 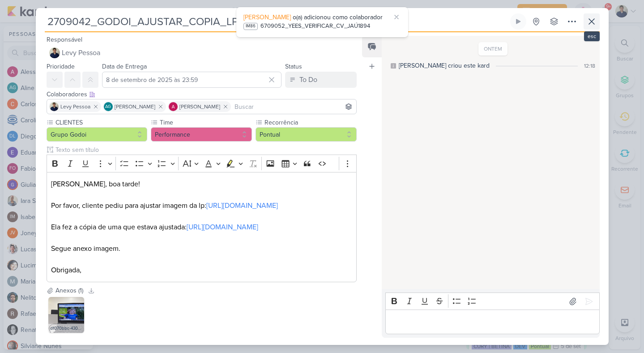 I want to click on div: IM86, so click(x=250, y=26).